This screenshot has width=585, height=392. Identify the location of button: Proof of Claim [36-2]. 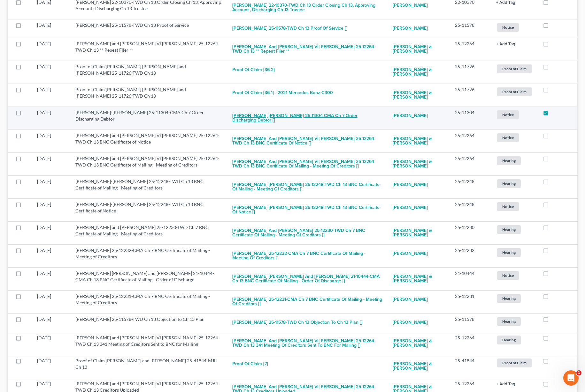
(253, 70).